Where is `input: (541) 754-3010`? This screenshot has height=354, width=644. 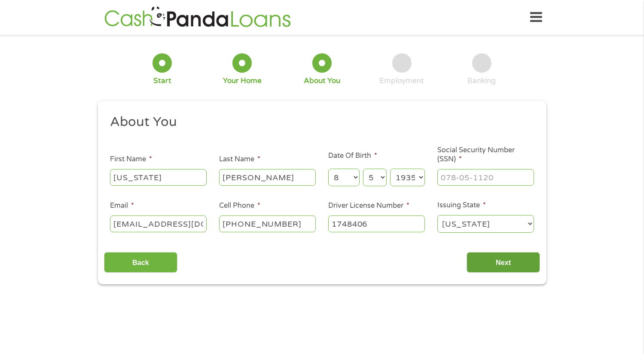
input: (541) 754-3010 is located at coordinates (267, 224).